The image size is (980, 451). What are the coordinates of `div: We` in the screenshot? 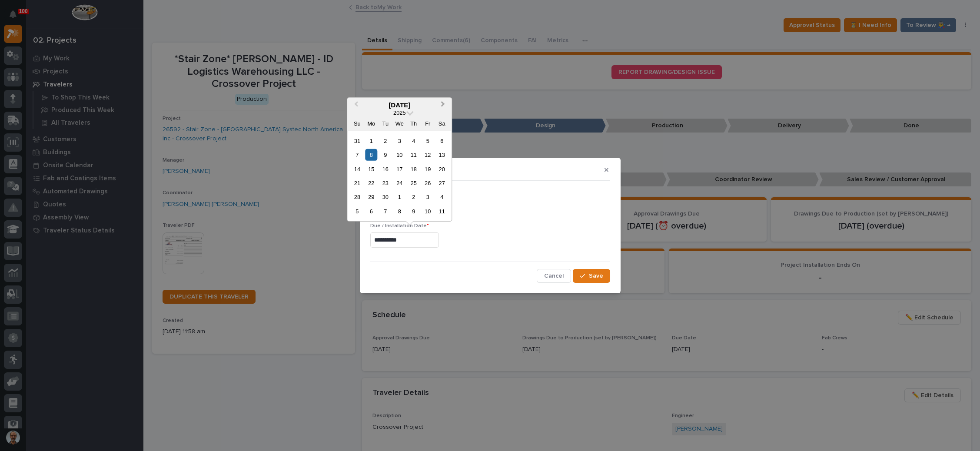 It's located at (400, 123).